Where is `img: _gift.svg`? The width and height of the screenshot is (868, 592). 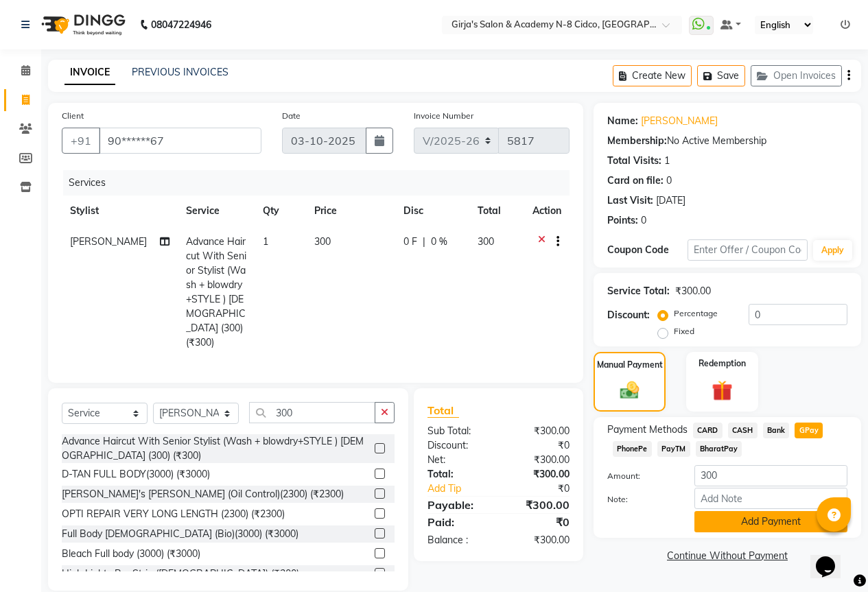 img: _gift.svg is located at coordinates (722, 390).